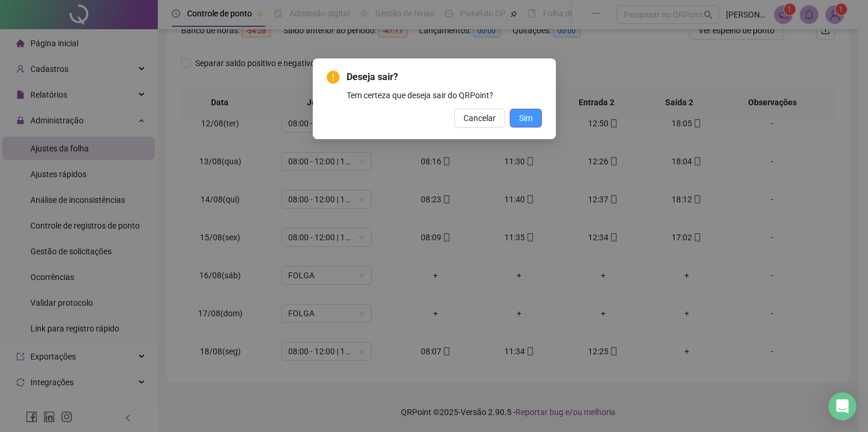 This screenshot has width=868, height=432. Describe the element at coordinates (479, 118) in the screenshot. I see `button: Cancelar` at that location.